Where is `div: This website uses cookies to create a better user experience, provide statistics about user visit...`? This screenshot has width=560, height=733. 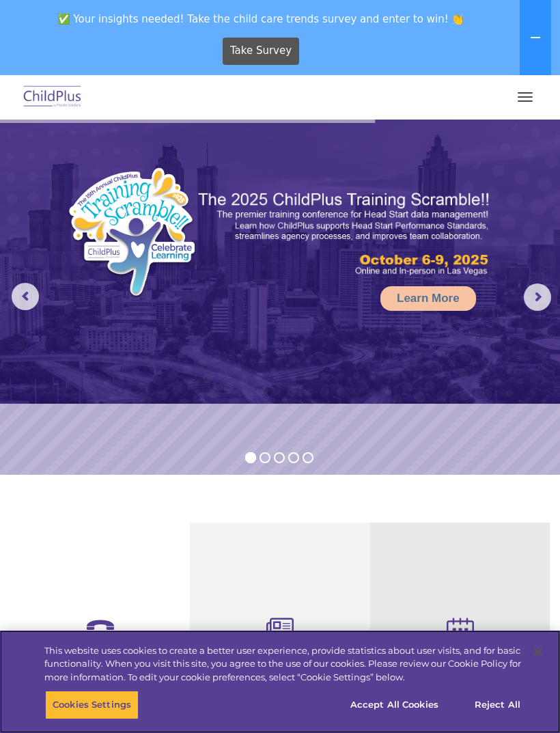
div: This website uses cookies to create a better user experience, provide statistics about user visit... is located at coordinates (282, 664).